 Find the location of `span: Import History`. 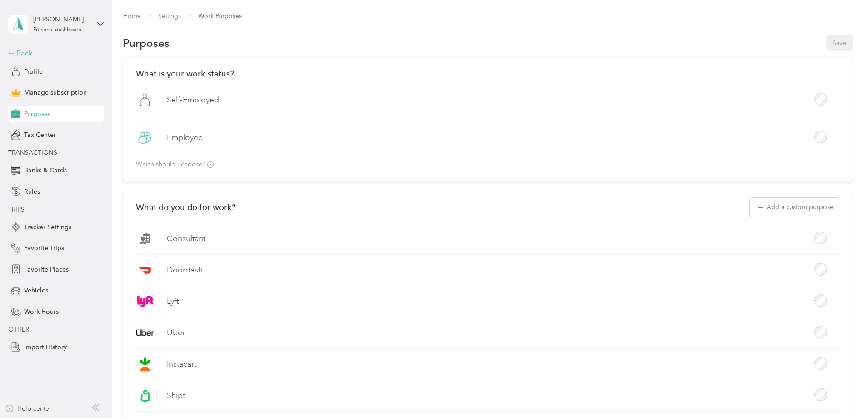

span: Import History is located at coordinates (45, 347).